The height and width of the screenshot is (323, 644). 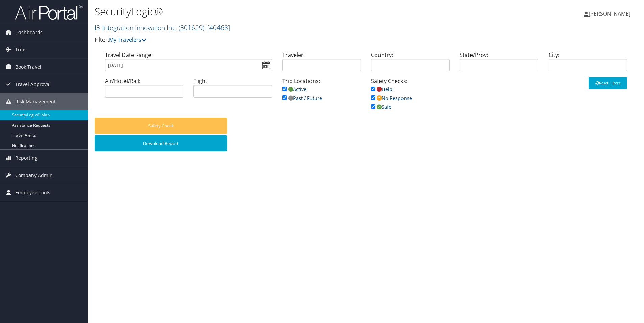 I want to click on div: Country:, so click(x=410, y=63).